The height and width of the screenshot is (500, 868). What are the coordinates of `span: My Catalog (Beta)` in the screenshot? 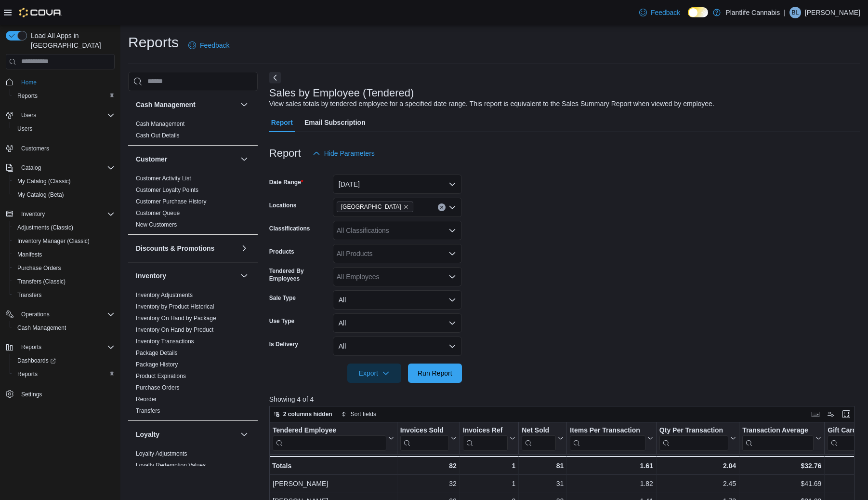 It's located at (41, 195).